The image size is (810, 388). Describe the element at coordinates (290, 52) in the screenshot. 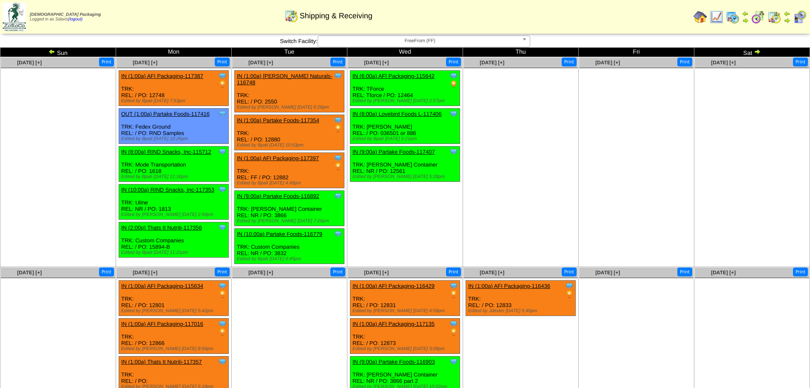

I see `td: Tue` at that location.